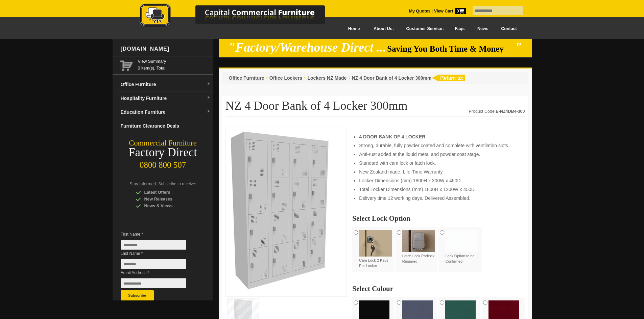 The image size is (644, 319). Describe the element at coordinates (448, 78) in the screenshot. I see `img: return to` at that location.